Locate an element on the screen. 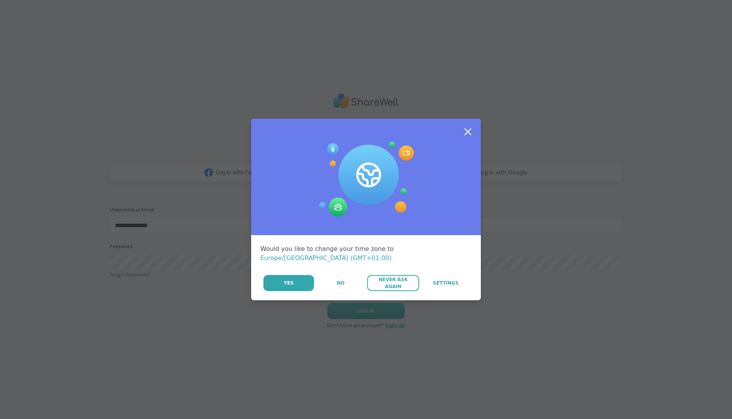 This screenshot has width=732, height=419. span: Yes is located at coordinates (289, 283).